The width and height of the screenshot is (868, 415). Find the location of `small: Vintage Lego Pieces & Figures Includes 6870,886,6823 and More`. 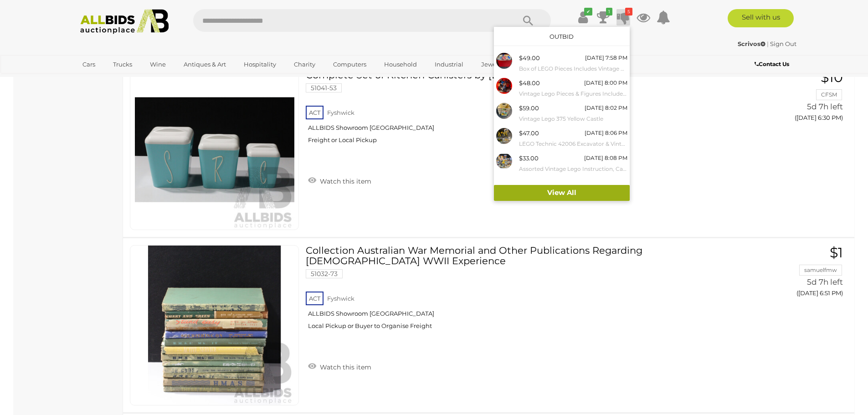

small: Vintage Lego Pieces & Figures Includes 6870,886,6823 and More is located at coordinates (573, 94).